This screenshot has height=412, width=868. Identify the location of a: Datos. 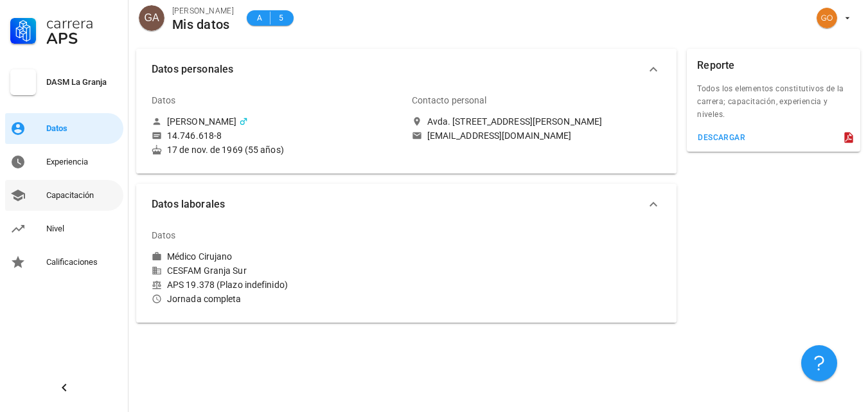
(64, 128).